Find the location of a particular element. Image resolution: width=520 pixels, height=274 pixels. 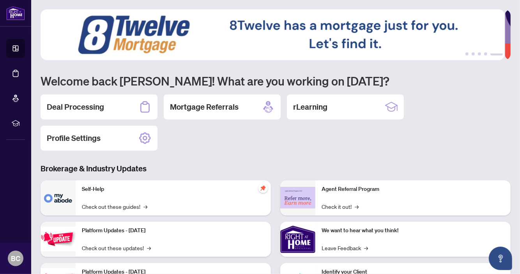

button: Open asap is located at coordinates (501, 258).